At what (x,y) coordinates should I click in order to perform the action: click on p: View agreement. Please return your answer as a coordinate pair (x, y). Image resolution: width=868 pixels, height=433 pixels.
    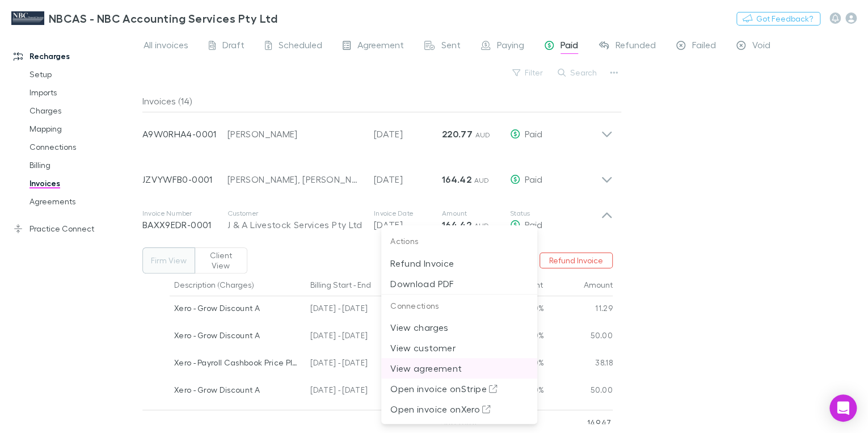
    Looking at the image, I should click on (460, 369).